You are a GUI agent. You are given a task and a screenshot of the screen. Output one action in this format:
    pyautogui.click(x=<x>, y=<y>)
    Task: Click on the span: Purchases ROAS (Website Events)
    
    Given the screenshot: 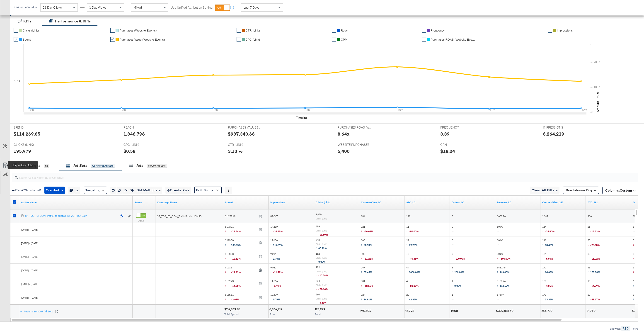 What is the action you would take?
    pyautogui.click(x=453, y=40)
    